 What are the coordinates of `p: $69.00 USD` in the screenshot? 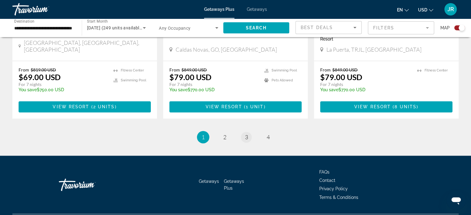 It's located at (40, 77).